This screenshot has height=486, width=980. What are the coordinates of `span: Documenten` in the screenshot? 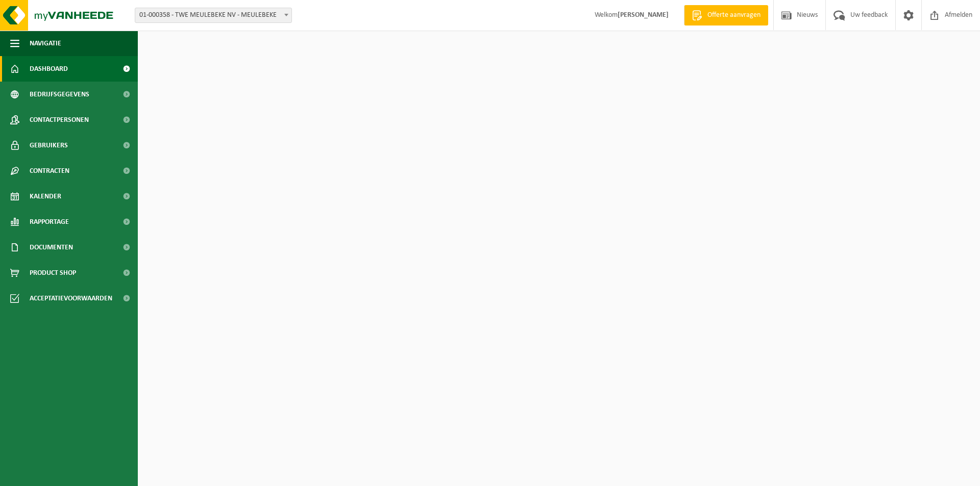 It's located at (51, 247).